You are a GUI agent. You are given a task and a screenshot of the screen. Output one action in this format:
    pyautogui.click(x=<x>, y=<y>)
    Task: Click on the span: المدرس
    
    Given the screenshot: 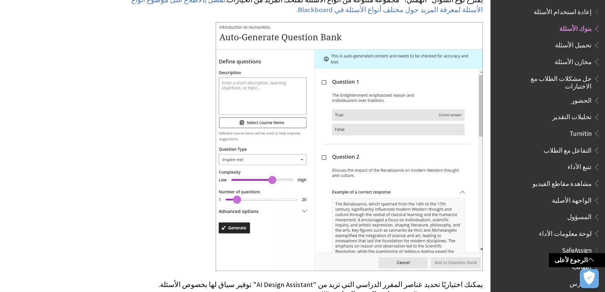 What is the action you would take?
    pyautogui.click(x=580, y=282)
    